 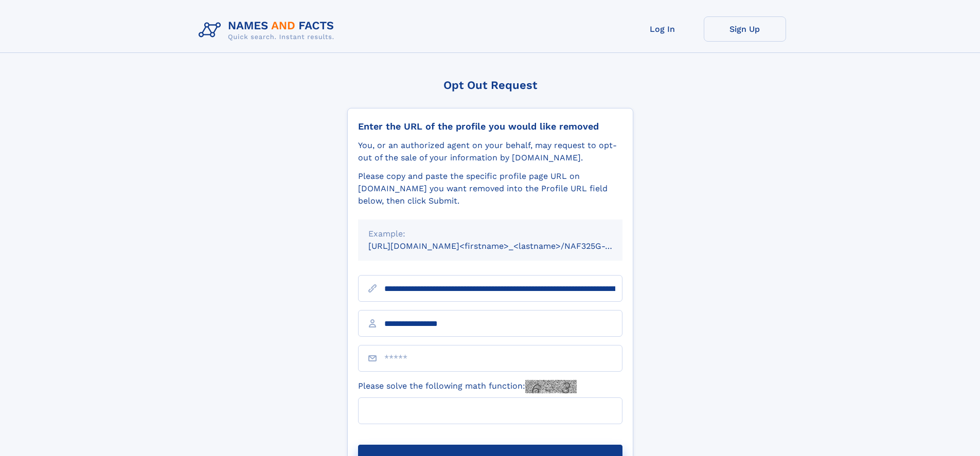 I want to click on div: Enter the URL of the profile you would like removed, so click(x=490, y=126).